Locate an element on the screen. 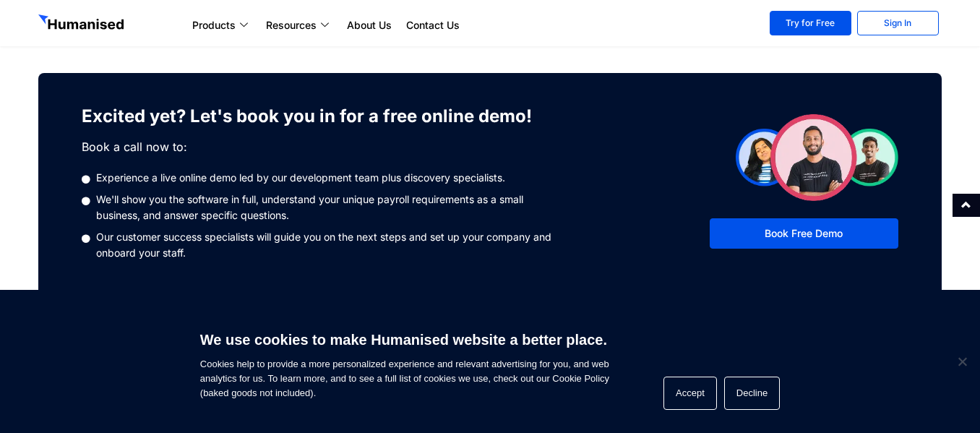 This screenshot has height=433, width=980. a: About Us is located at coordinates (370, 25).